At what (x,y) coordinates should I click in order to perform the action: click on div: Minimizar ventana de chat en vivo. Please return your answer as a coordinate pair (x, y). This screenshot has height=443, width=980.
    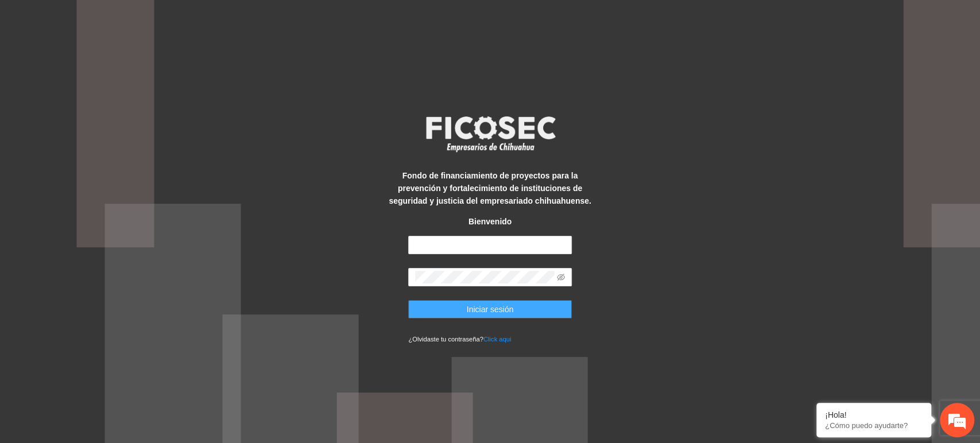
    Looking at the image, I should click on (202, 19).